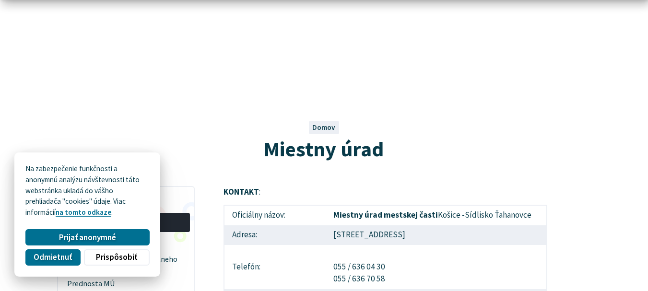 This screenshot has height=291, width=648. Describe the element at coordinates (117, 257) in the screenshot. I see `span: Prispôsobiť` at that location.